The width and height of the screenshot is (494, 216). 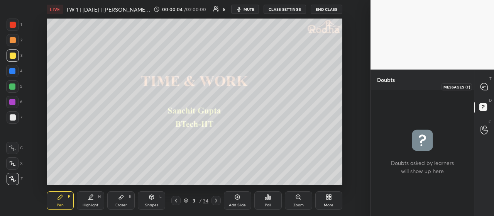 I want to click on div: More, so click(x=328, y=205).